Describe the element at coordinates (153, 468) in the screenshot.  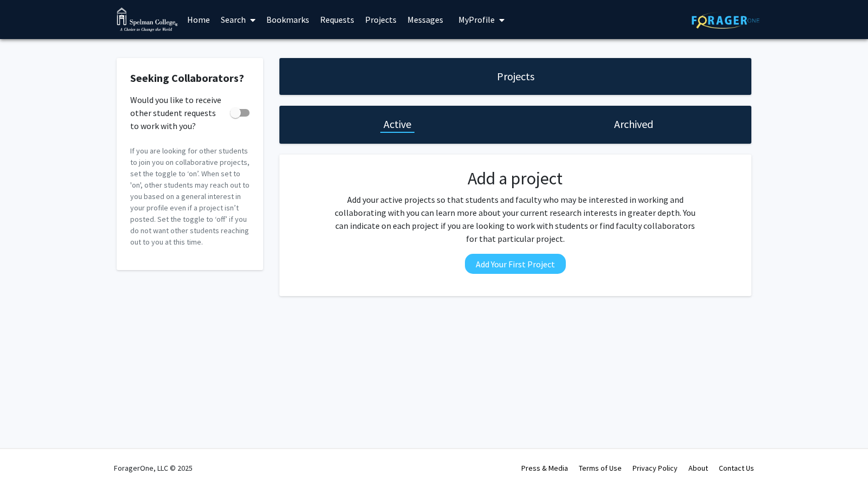
I see `div: ForagerOne, LLC © 2025` at that location.